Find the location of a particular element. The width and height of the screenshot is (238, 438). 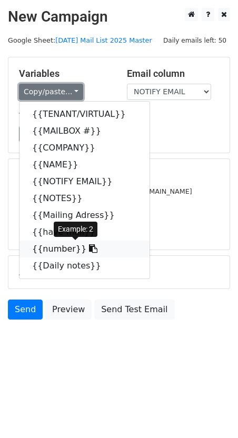

a: {{COMPANY}} is located at coordinates (84, 148).